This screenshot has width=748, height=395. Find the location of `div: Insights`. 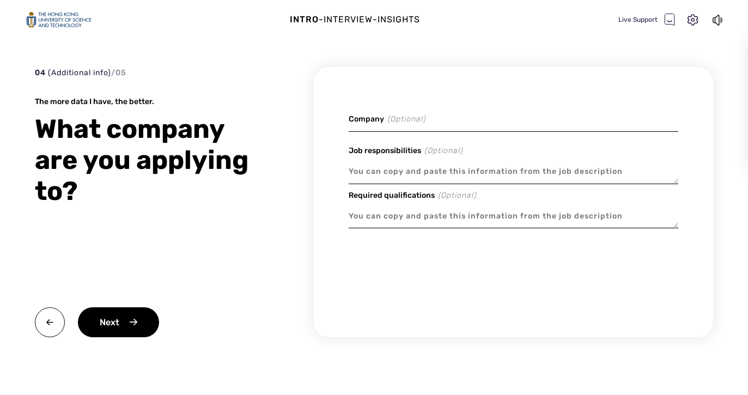

div: Insights is located at coordinates (399, 20).